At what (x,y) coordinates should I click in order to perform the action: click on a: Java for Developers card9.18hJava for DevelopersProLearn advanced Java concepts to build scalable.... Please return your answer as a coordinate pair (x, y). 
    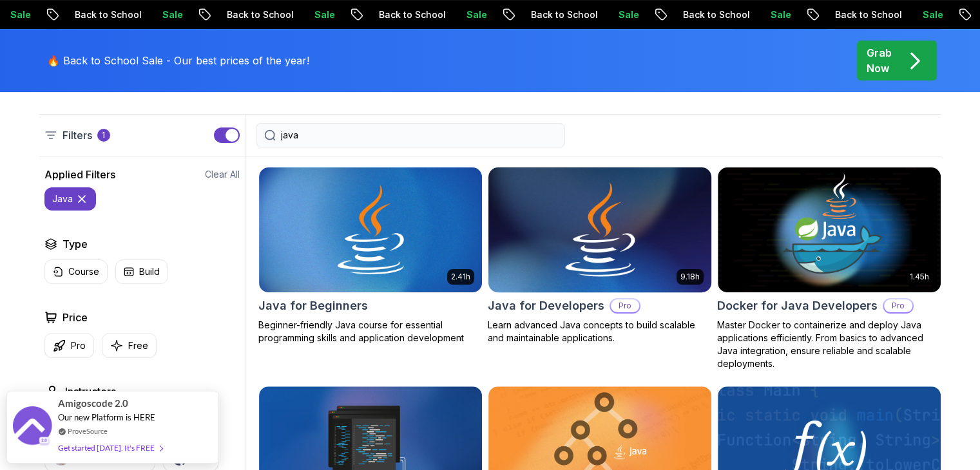
    Looking at the image, I should click on (600, 256).